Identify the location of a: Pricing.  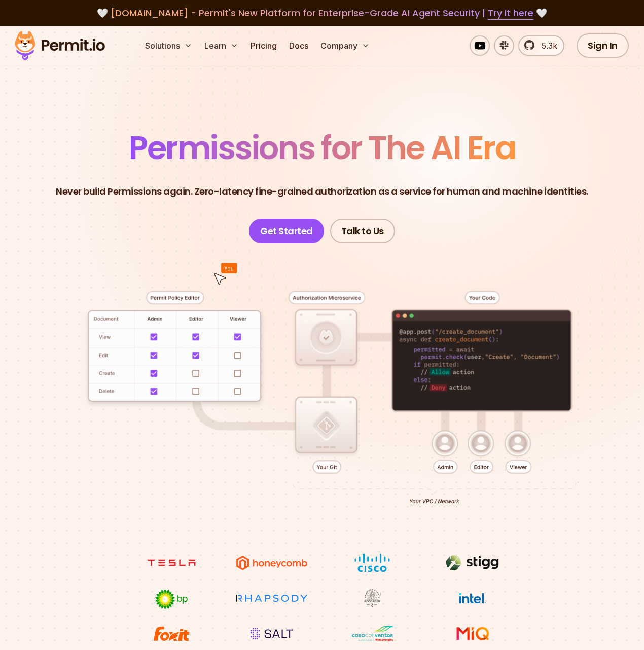
(264, 45).